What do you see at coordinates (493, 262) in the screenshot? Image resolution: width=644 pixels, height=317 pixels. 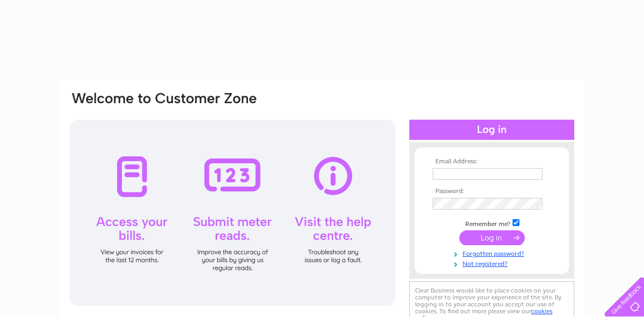 I see `a: Not registered?` at bounding box center [493, 262].